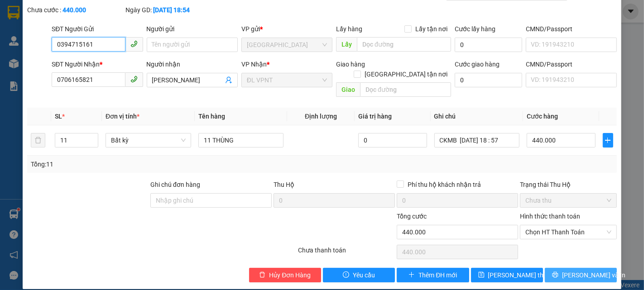  What do you see at coordinates (97, 65) in the screenshot?
I see `div: SĐT Người Nhận` at bounding box center [97, 65].